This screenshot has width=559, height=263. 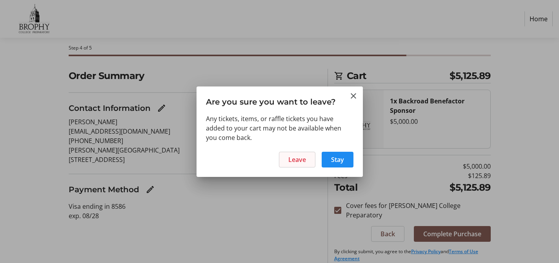 What do you see at coordinates (354, 96) in the screenshot?
I see `button: Close` at bounding box center [354, 96].